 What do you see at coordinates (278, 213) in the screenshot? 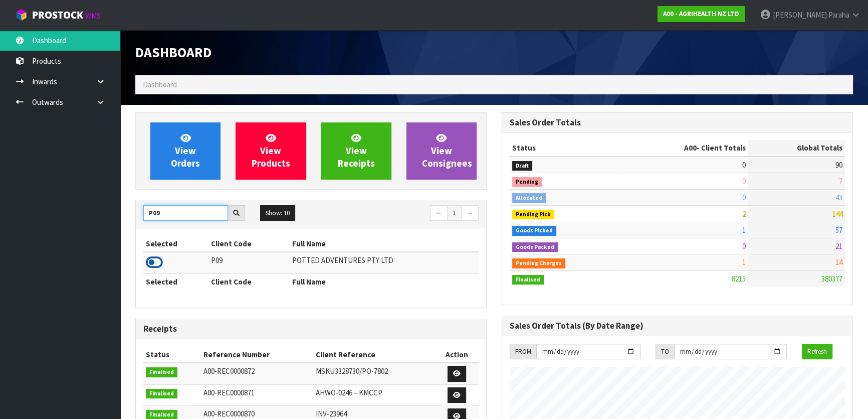
I see `button: Show: 10` at bounding box center [278, 213].